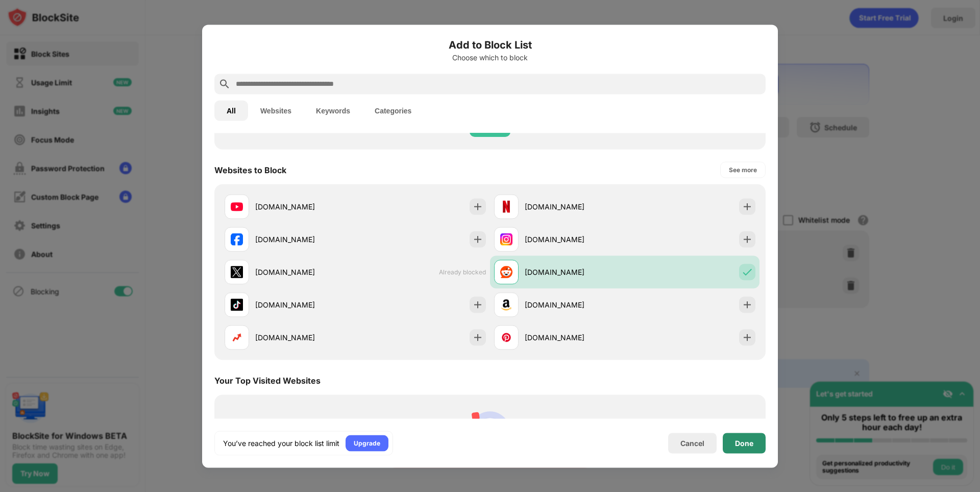  What do you see at coordinates (744, 443) in the screenshot?
I see `div: Done` at bounding box center [744, 443].